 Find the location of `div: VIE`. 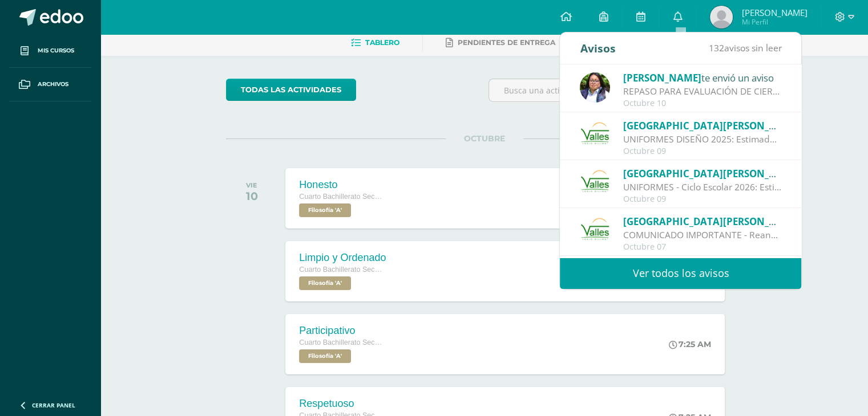

div: VIE is located at coordinates (251, 186).